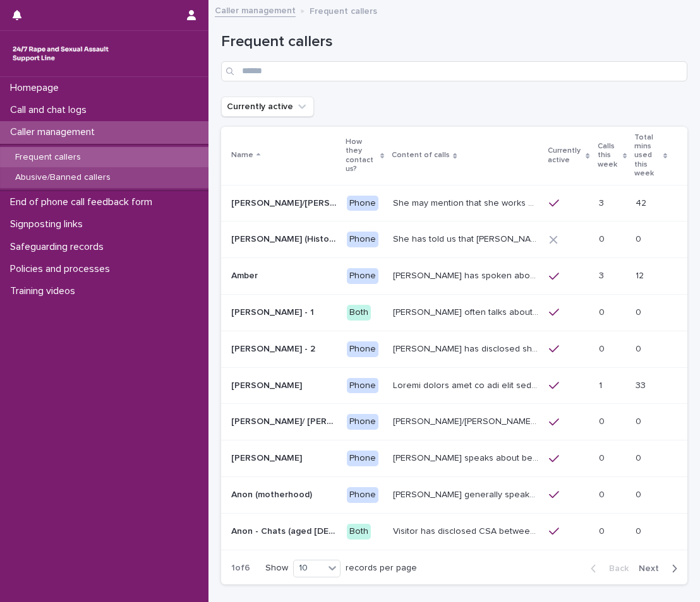 Image resolution: width=700 pixels, height=602 pixels. What do you see at coordinates (309, 568) in the screenshot?
I see `div: 10` at bounding box center [309, 568].